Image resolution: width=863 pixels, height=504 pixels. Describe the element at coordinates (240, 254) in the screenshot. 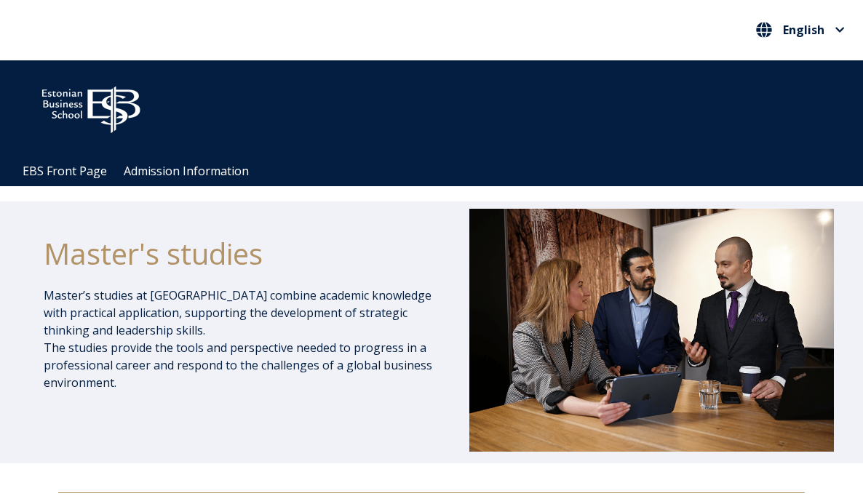

I see `h1: Master's studies` at that location.